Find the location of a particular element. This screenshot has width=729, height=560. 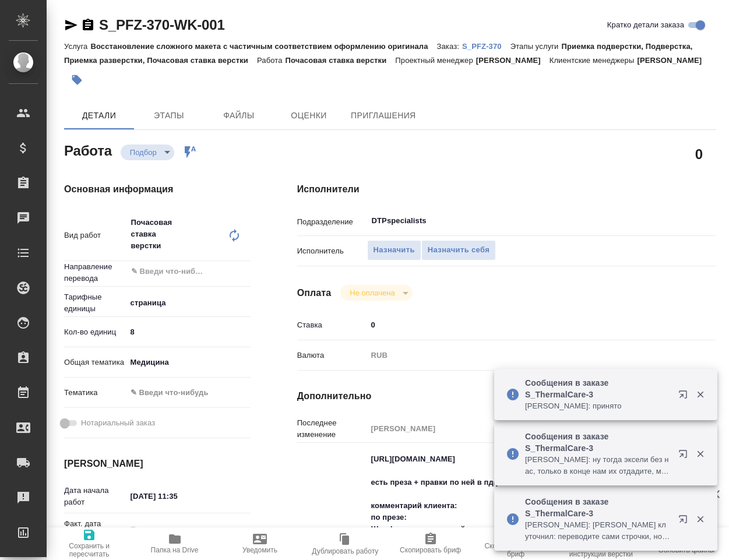

span: Уведомить is located at coordinates (260, 550).